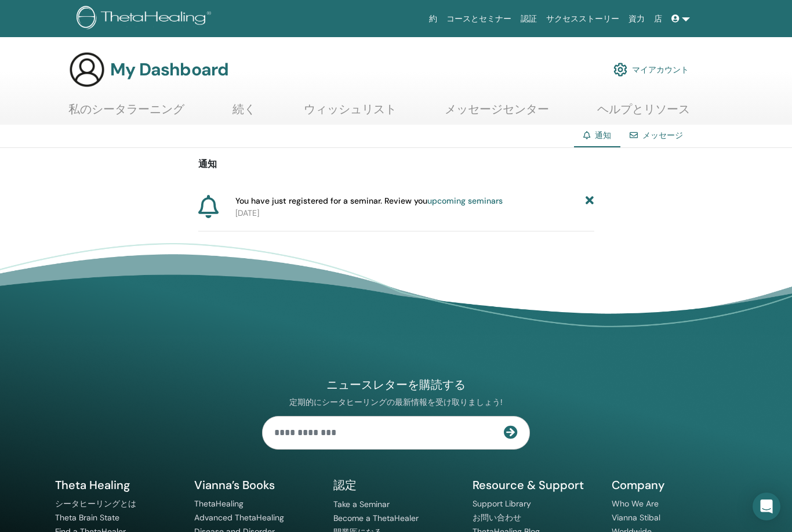  What do you see at coordinates (369, 201) in the screenshot?
I see `span: You have just registered for a seminar. Review you` at bounding box center [369, 201].